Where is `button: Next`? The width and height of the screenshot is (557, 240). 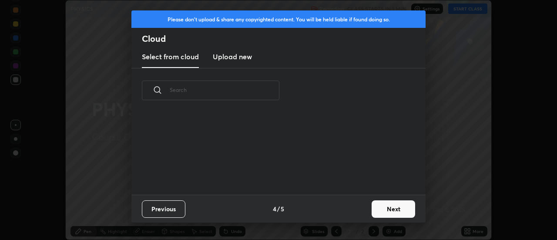
button: Next is located at coordinates (393, 209).